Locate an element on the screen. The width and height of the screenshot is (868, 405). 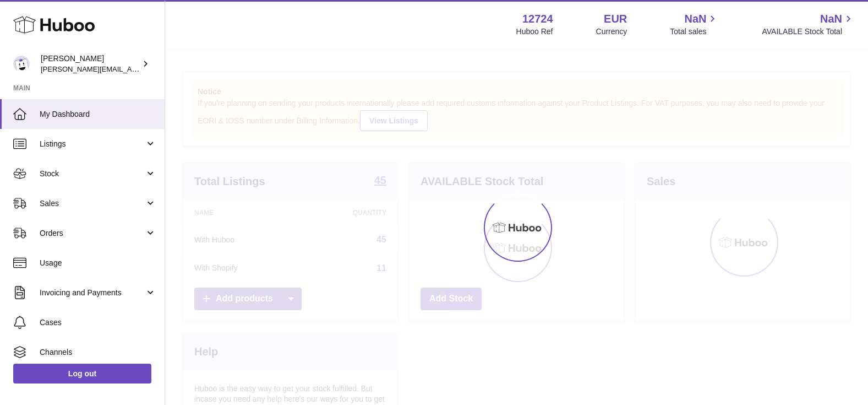
a: Log out is located at coordinates (82, 374).